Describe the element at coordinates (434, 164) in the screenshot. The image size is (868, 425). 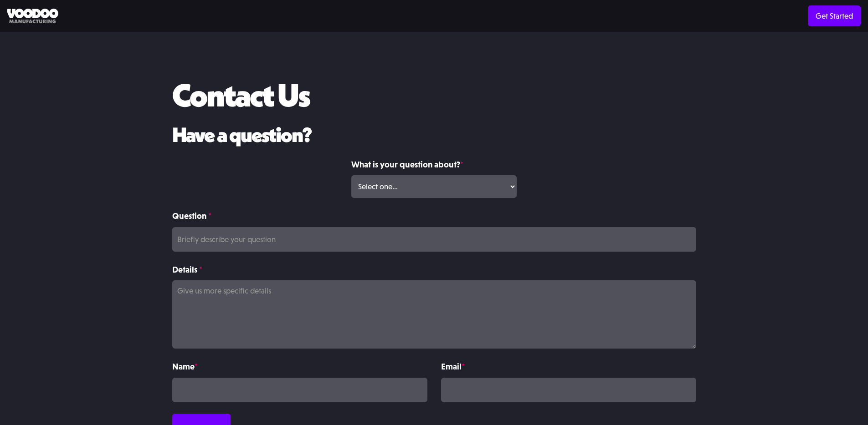
I see `label: What is your question about?` at that location.